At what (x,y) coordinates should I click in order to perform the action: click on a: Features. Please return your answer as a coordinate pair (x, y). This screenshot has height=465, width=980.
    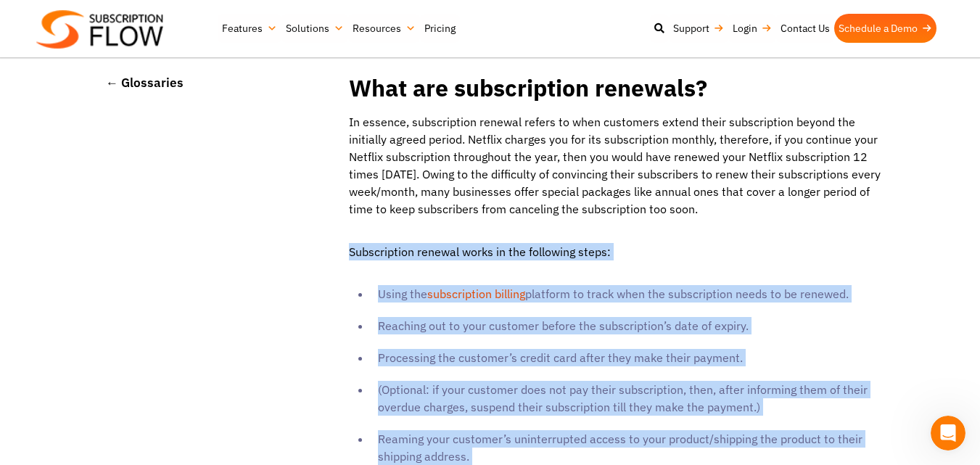
    Looking at the image, I should click on (249, 28).